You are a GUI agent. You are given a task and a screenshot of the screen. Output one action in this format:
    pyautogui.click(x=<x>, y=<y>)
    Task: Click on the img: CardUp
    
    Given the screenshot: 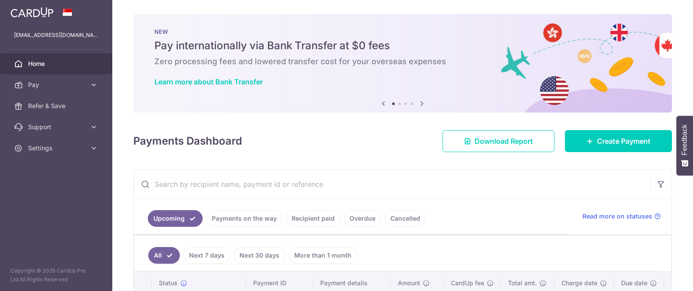 What is the action you would take?
    pyautogui.click(x=32, y=12)
    